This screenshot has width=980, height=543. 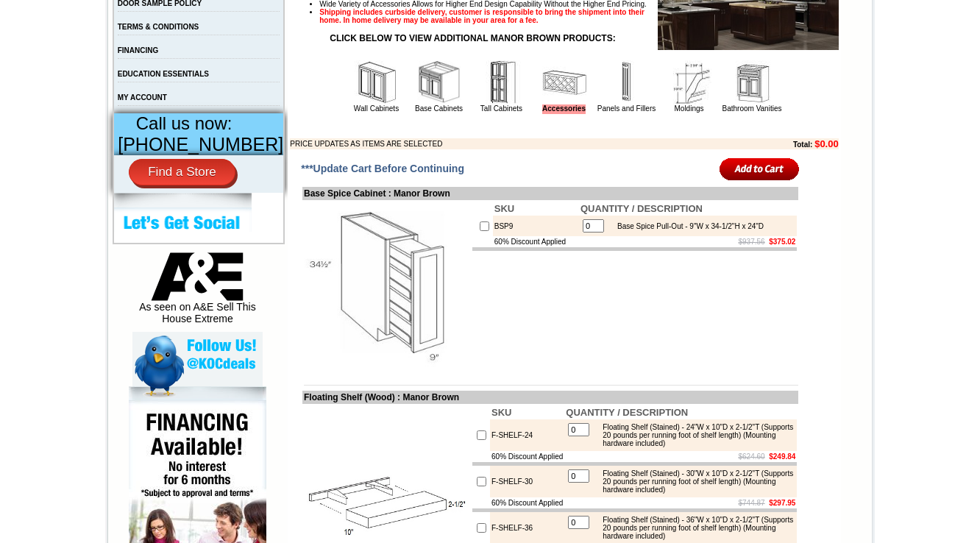 What do you see at coordinates (68, 10) in the screenshot?
I see `b: Price Sheet View in PDF Format` at bounding box center [68, 10].